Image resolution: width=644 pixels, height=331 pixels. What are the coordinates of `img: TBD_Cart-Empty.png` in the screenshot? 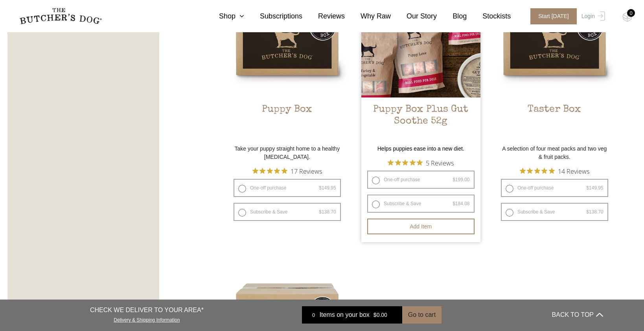 It's located at (627, 17).